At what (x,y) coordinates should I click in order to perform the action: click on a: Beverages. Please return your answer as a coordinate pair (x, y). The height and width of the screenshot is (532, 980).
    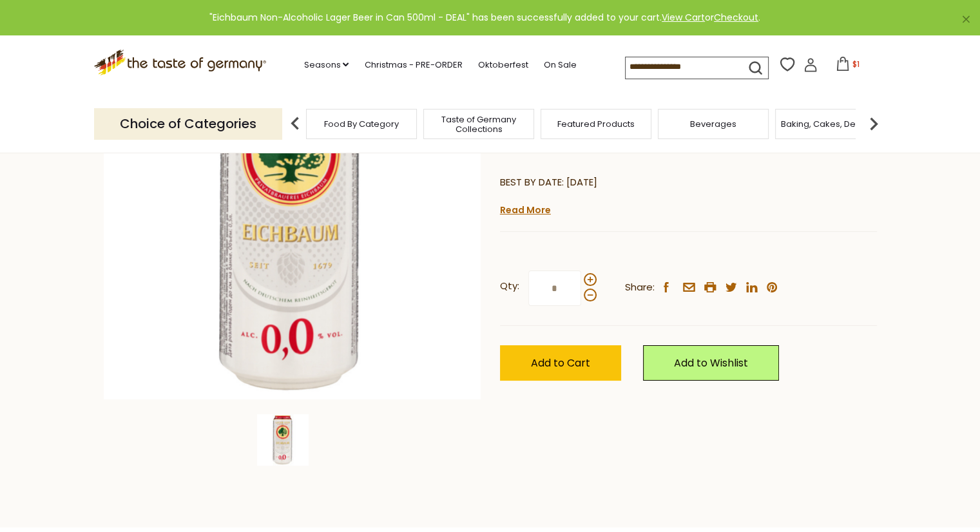
    Looking at the image, I should click on (714, 124).